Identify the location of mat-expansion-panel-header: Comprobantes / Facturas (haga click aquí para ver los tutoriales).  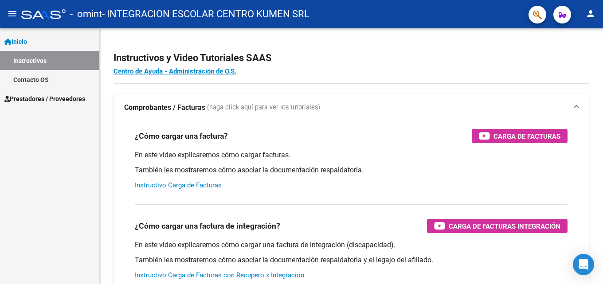
(351, 108).